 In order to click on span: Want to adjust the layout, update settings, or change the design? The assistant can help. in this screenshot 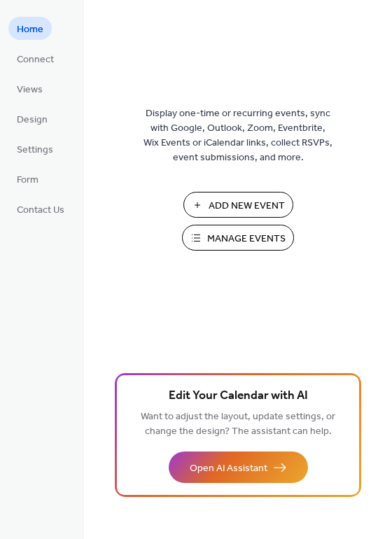, I will do `click(238, 424)`.